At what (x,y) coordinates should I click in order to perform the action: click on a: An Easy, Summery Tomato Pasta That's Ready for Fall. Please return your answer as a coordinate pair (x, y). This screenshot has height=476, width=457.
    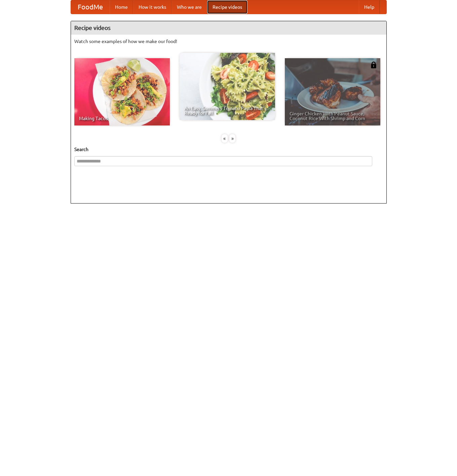
    Looking at the image, I should click on (227, 86).